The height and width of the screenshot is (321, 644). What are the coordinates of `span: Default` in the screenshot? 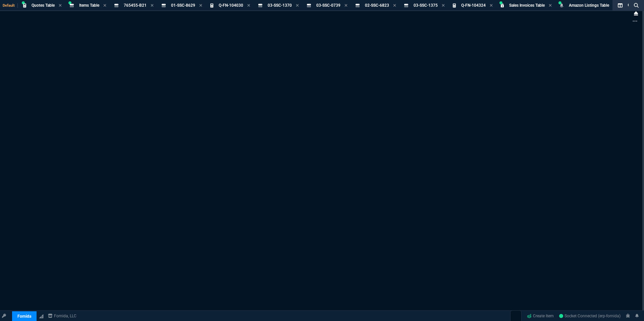 It's located at (10, 5).